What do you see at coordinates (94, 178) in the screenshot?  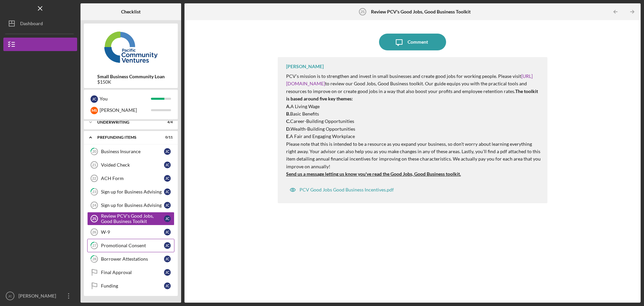 I see `tspan: 22` at bounding box center [94, 178].